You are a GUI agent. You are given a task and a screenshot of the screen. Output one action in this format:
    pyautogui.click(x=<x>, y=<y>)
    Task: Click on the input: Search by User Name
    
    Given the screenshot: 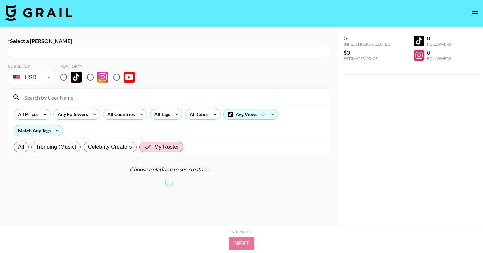 What is the action you would take?
    pyautogui.click(x=173, y=97)
    